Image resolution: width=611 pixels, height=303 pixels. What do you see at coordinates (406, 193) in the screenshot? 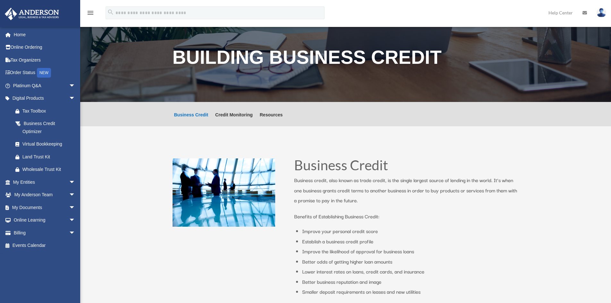
I see `p: Business credit, also known as trade credit, is the single largest source of lending in the world...` at bounding box center [406, 193].